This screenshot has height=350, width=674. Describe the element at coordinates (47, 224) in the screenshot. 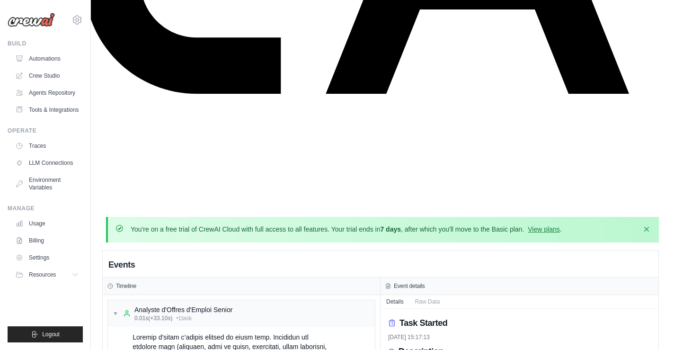

I see `a: Usage` at that location.